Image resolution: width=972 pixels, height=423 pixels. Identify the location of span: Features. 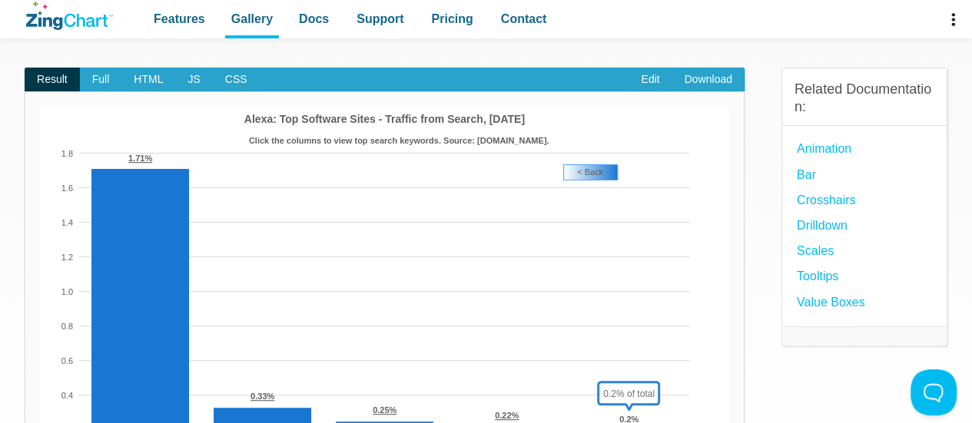
(179, 18).